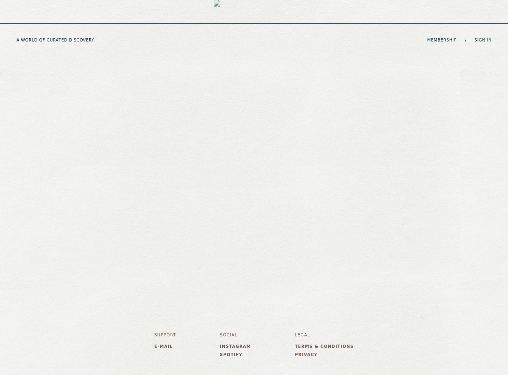 This screenshot has width=508, height=375. Describe the element at coordinates (483, 40) in the screenshot. I see `a: Sign in` at that location.